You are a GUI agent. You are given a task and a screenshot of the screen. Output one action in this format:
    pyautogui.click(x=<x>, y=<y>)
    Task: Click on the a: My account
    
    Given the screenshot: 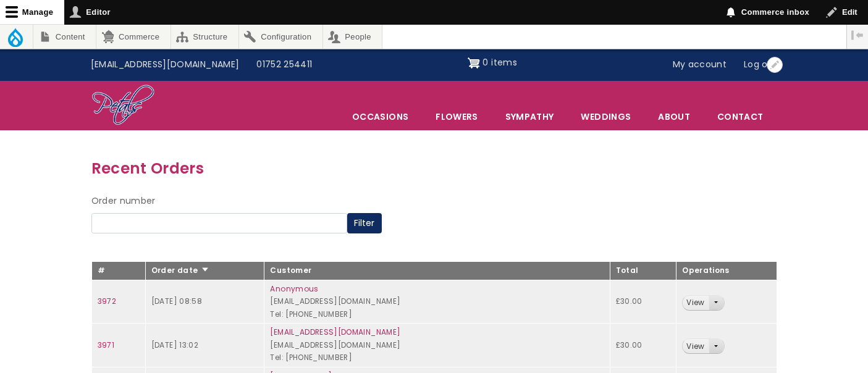 What is the action you would take?
    pyautogui.click(x=700, y=65)
    